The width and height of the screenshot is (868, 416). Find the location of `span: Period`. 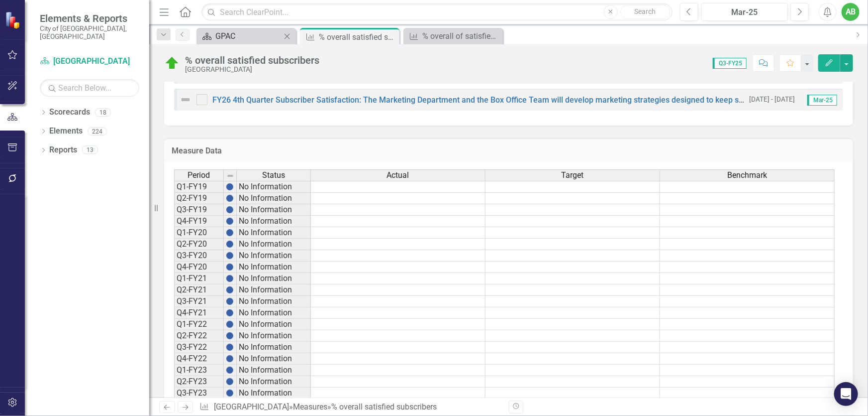

span: Period is located at coordinates (199, 176).